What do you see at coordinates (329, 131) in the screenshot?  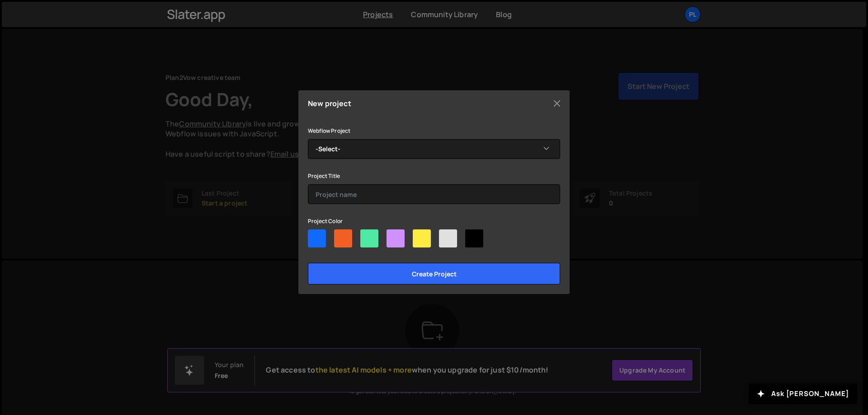 I see `label: Webflow Project` at bounding box center [329, 131].